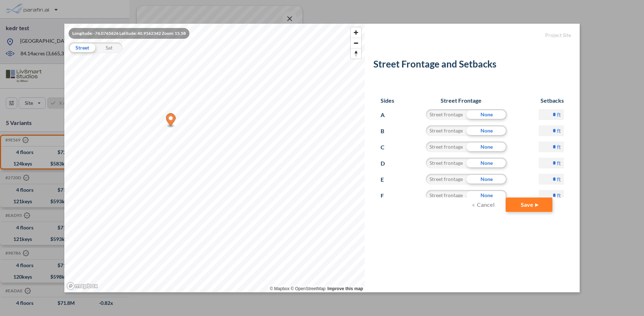  What do you see at coordinates (214, 158) in the screenshot?
I see `canvas: Map` at bounding box center [214, 158].